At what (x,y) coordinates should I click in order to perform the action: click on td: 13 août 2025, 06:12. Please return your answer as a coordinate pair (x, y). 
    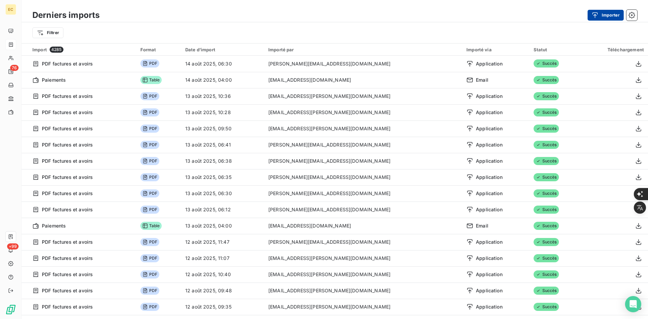
    Looking at the image, I should click on (223, 209).